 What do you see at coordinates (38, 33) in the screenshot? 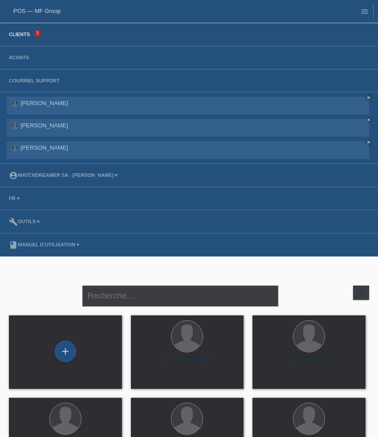
I see `span: 5` at bounding box center [38, 33].